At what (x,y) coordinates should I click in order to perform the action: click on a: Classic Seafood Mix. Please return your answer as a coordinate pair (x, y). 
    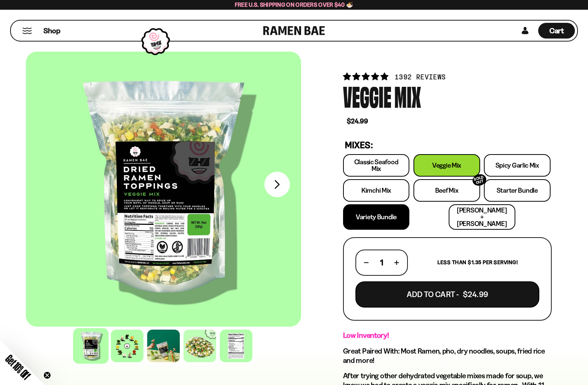
    Looking at the image, I should click on (376, 165).